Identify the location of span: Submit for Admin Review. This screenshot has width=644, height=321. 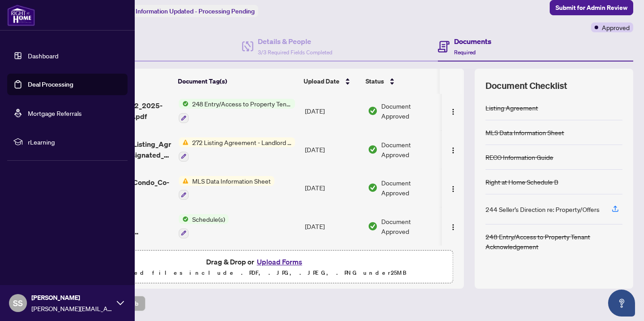
(591, 8).